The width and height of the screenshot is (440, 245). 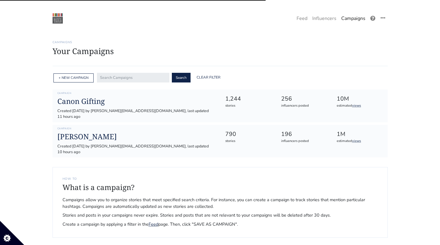 What do you see at coordinates (58, 18) in the screenshot?
I see `img: 22:22:48_1550874168` at bounding box center [58, 18].